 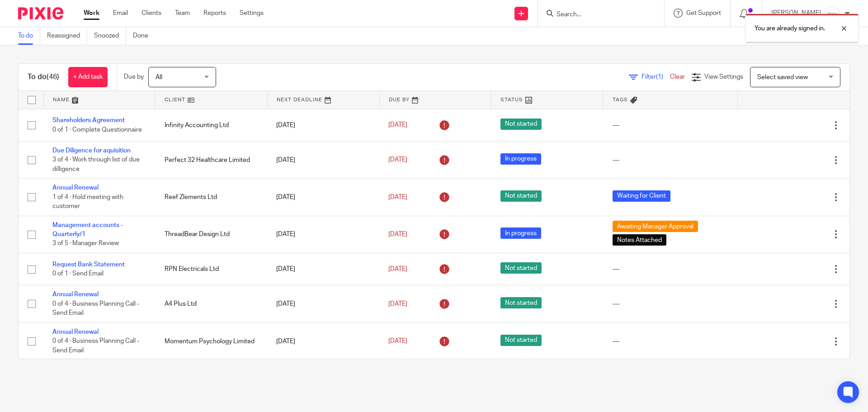 I want to click on td: RPN Electricals Ltd, so click(x=211, y=269).